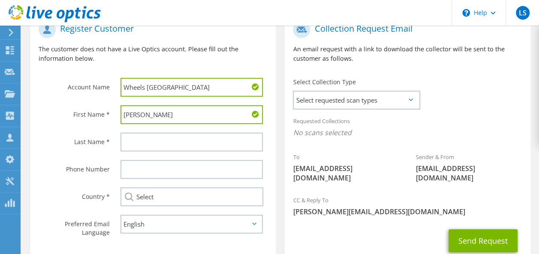 This screenshot has width=539, height=254. I want to click on span: No scans selected, so click(407, 133).